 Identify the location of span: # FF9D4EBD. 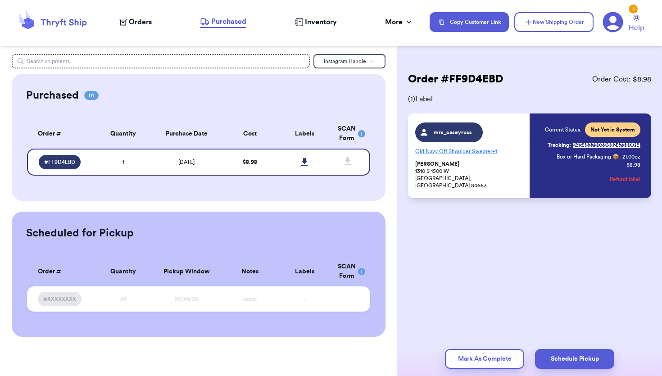
(59, 162).